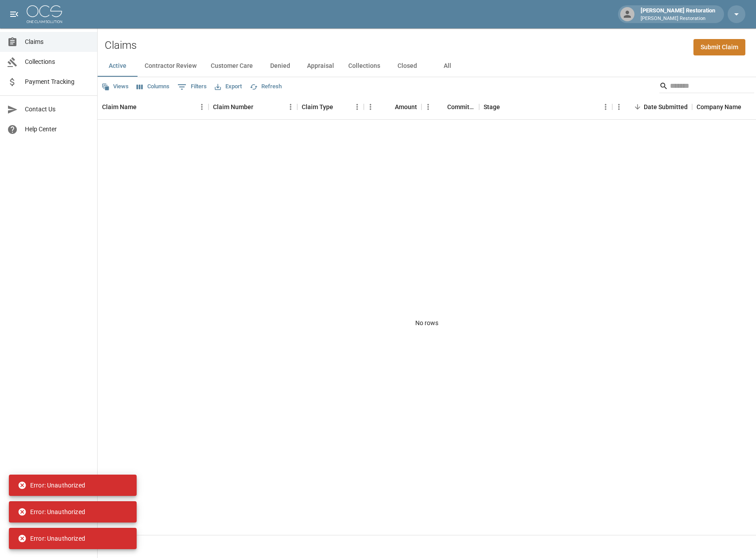  Describe the element at coordinates (170, 66) in the screenshot. I see `button: Contractor Review` at that location.